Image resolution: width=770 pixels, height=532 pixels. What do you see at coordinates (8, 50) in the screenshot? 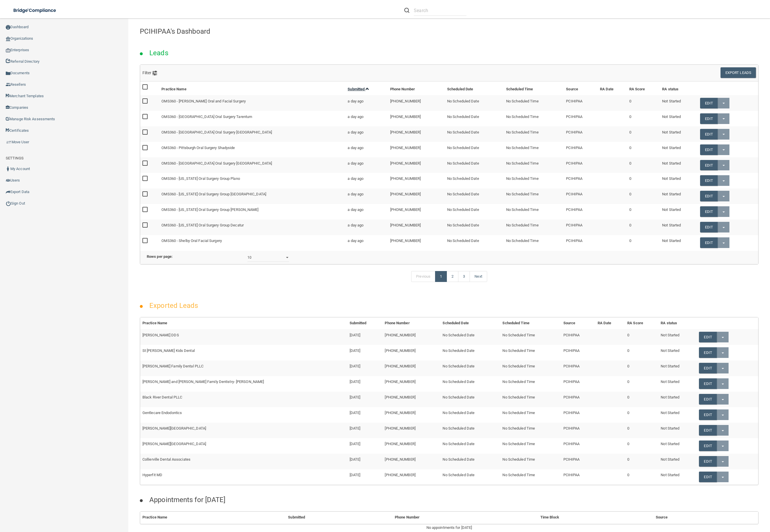
I see `img: enterprise.0d942306.png` at bounding box center [8, 50].